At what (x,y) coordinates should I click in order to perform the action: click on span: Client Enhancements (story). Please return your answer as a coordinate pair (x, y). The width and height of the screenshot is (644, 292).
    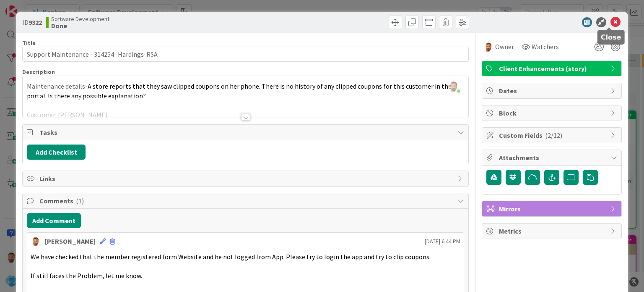
    Looking at the image, I should click on (553, 69).